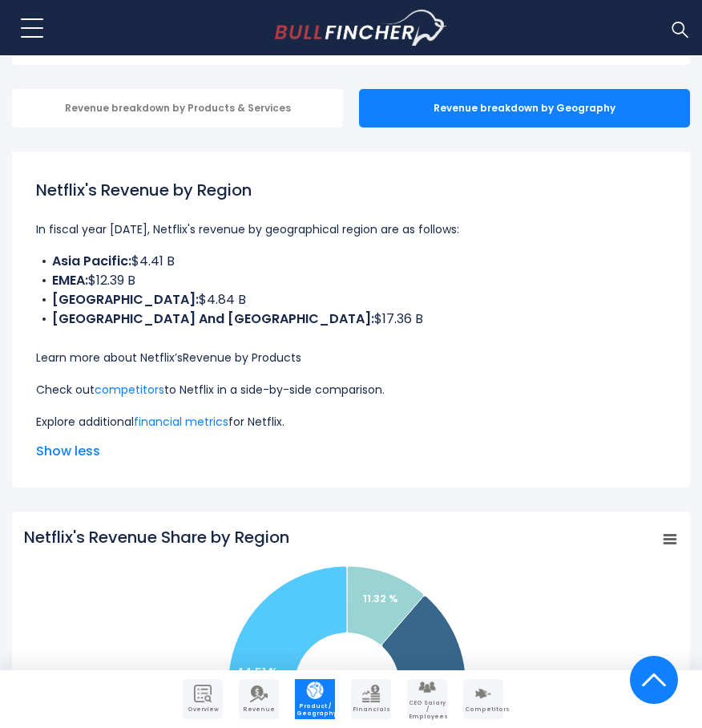  Describe the element at coordinates (381, 598) in the screenshot. I see `text: 11.32 %` at that location.